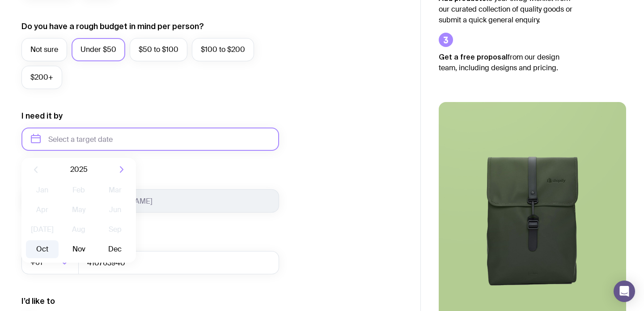 The height and width of the screenshot is (311, 644). What do you see at coordinates (150, 139) in the screenshot?
I see `input: Select a target date` at bounding box center [150, 139].